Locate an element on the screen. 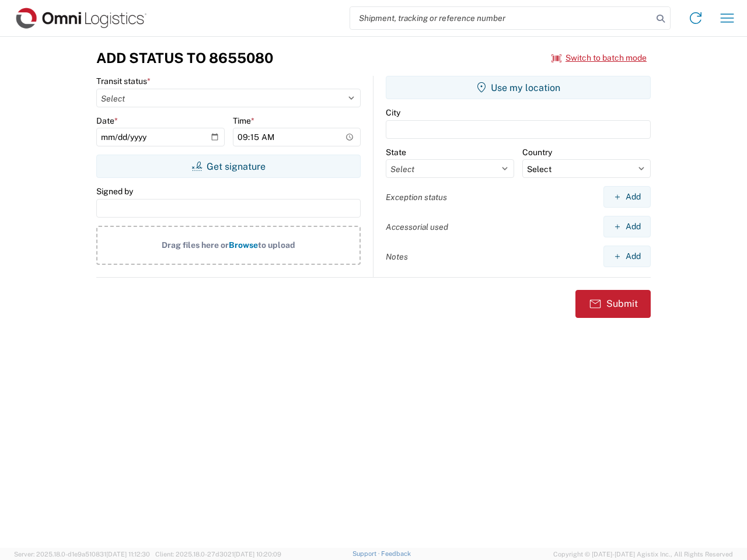 The image size is (747, 560). span: Drag files here or is located at coordinates (195, 245).